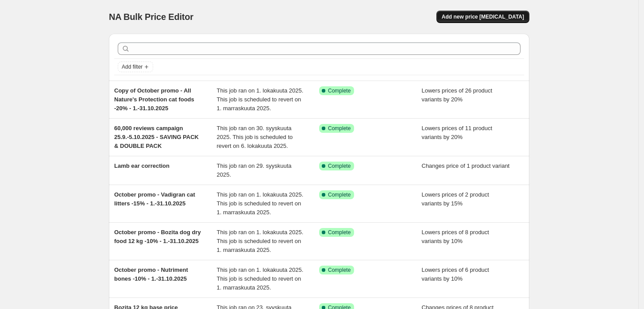  What do you see at coordinates (456, 199) in the screenshot?
I see `span: Lowers prices of 2 product variants by 15%` at bounding box center [456, 199].